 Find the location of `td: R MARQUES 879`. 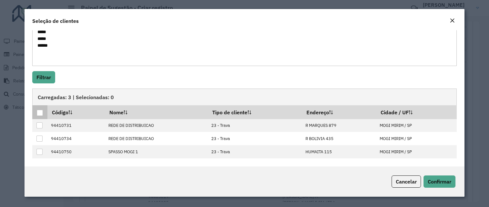

td: R MARQUES 879 is located at coordinates (339, 126).